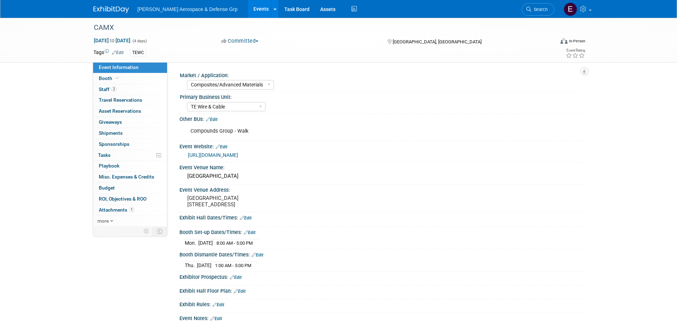 The width and height of the screenshot is (677, 324). What do you see at coordinates (380, 74) in the screenshot?
I see `div: Market / Application:` at bounding box center [380, 74].